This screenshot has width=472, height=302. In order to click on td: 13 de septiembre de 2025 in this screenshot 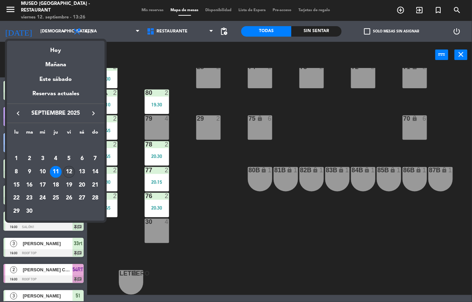, I will do `click(82, 172)`.